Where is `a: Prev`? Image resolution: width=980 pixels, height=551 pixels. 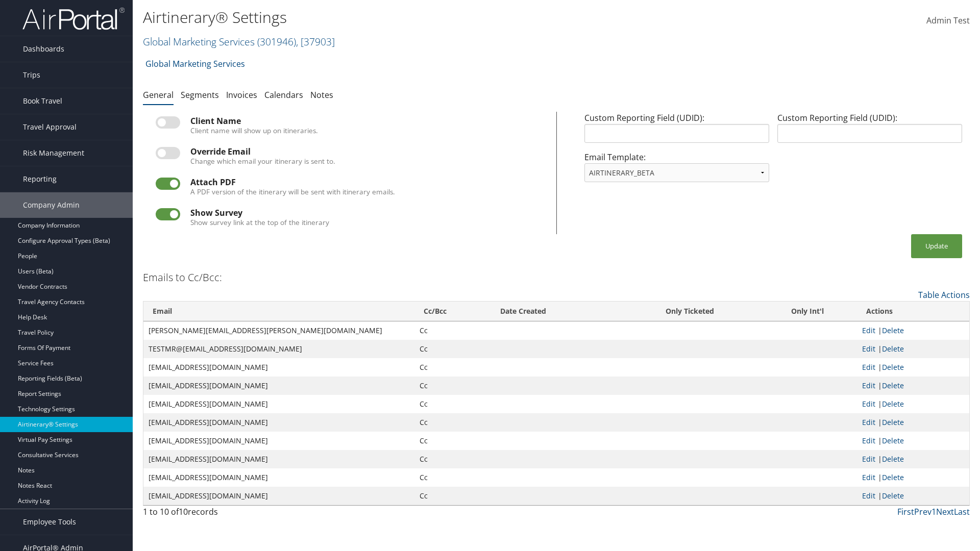
a: Prev is located at coordinates (923, 511).